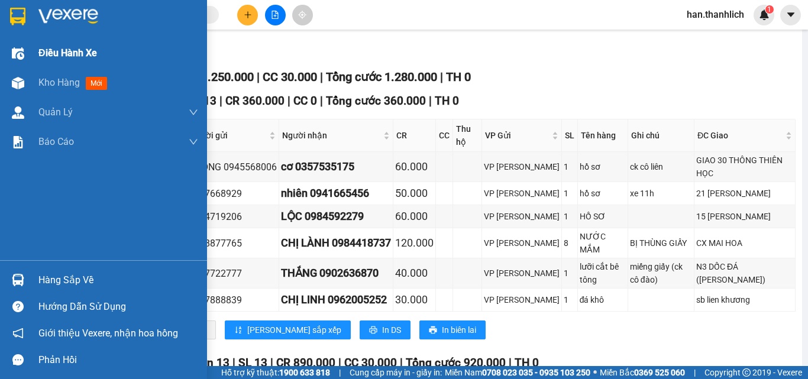 This screenshot has height=379, width=808. What do you see at coordinates (385, 330) in the screenshot?
I see `button: printerIn DS` at bounding box center [385, 330].